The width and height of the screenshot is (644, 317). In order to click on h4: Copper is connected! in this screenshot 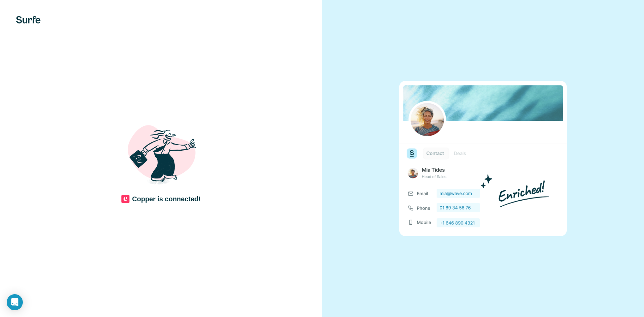, I will do `click(166, 199)`.